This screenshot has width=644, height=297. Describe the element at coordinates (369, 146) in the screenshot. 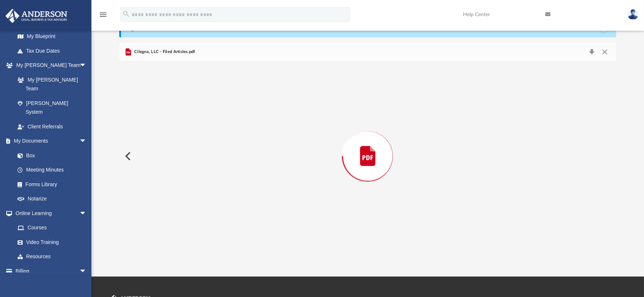

I see `div: Preview` at that location.